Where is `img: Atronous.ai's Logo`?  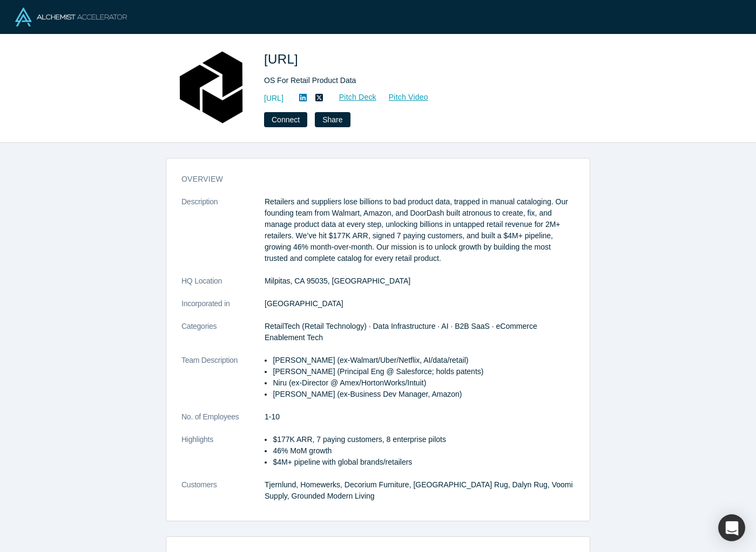 img: Atronous.ai's Logo is located at coordinates (211, 87).